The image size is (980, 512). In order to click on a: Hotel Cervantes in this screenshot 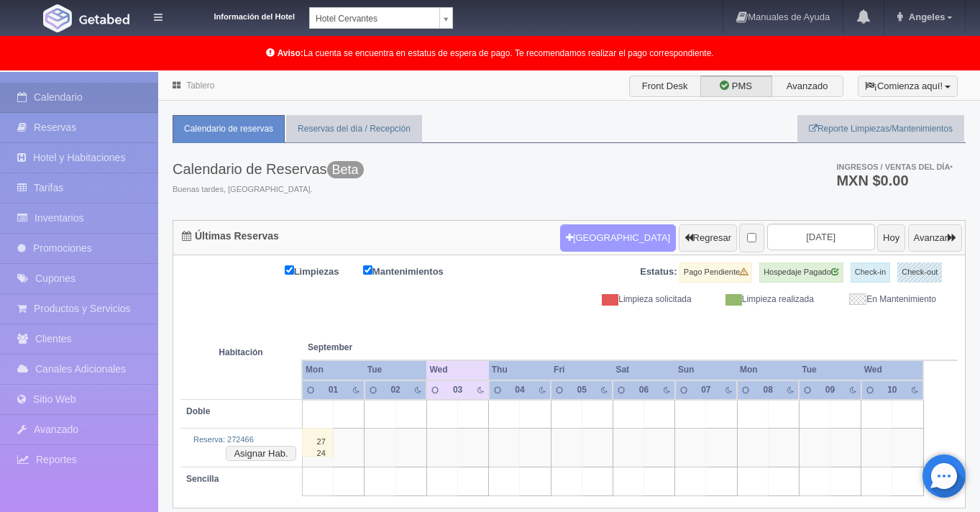, I will do `click(381, 18)`.